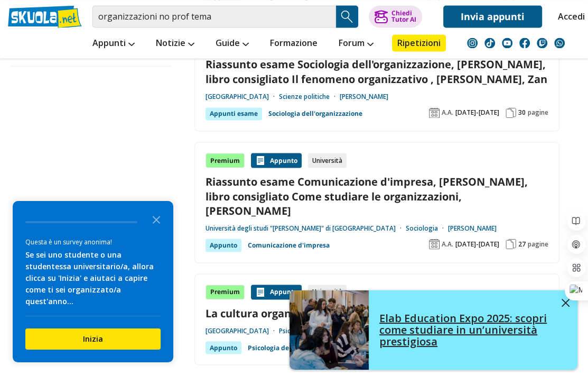 This screenshot has height=375, width=588. Describe the element at coordinates (294, 44) in the screenshot. I see `a: Formazione` at that location.